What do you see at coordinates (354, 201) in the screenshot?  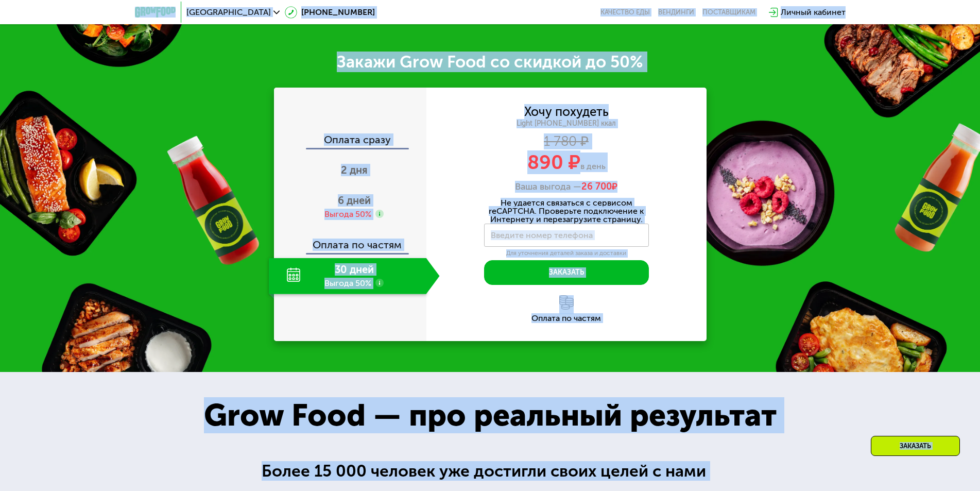 I see `span: 6 дней` at bounding box center [354, 201].